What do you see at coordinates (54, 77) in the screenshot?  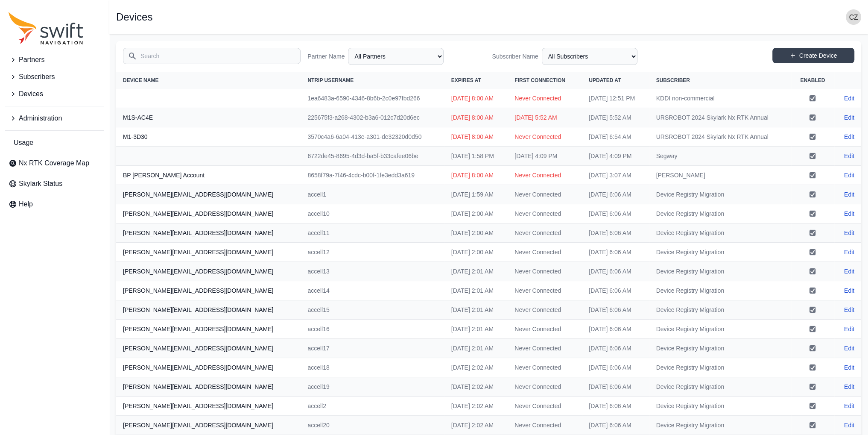 I see `button: Subscribers` at bounding box center [54, 77].